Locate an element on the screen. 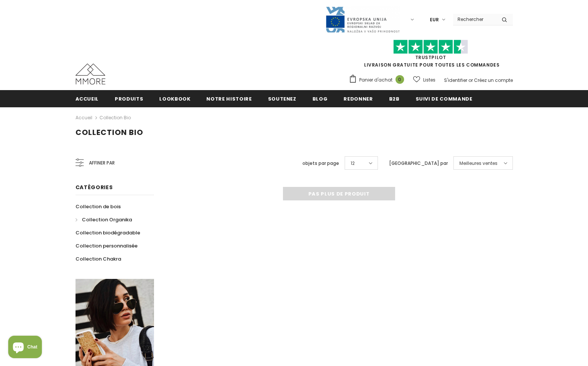 The width and height of the screenshot is (588, 366). span: Meilleures ventes is located at coordinates (478, 164).